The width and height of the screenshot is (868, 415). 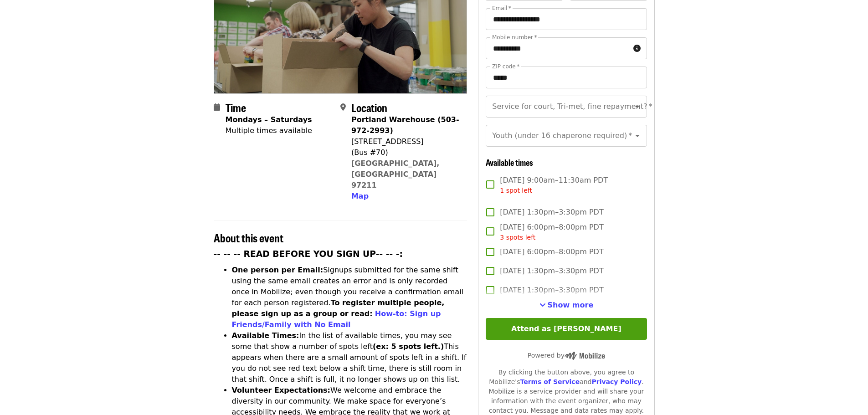 I want to click on div: Multiple times available, so click(x=269, y=131).